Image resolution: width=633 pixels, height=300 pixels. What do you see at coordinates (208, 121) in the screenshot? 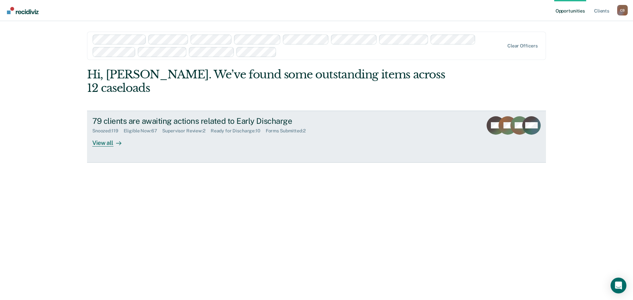
I see `div: 79 clients are awaiting actions related to Early Discharge` at bounding box center [208, 121].